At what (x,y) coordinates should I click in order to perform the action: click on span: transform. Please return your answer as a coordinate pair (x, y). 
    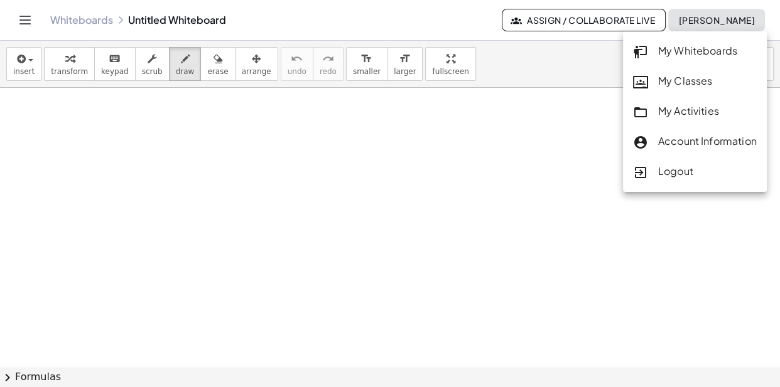
    Looking at the image, I should click on (69, 72).